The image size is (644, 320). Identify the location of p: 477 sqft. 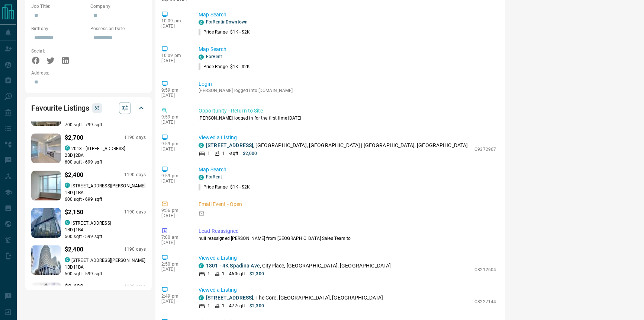
(237, 306).